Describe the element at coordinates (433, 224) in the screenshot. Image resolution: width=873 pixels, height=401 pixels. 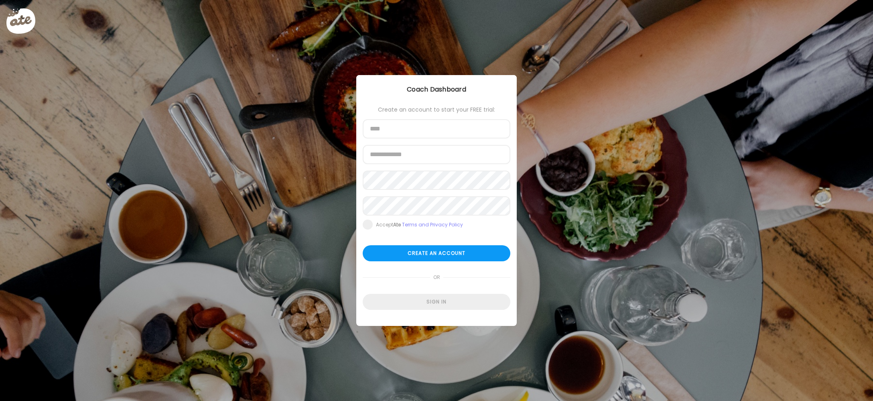
I see `a: Terms and Privacy Policy` at that location.